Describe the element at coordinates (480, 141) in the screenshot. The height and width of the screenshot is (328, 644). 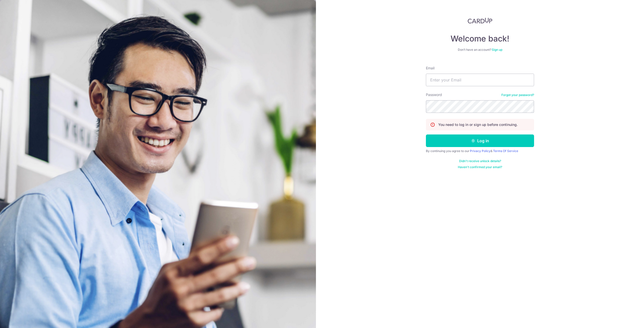
I see `button: Log in` at that location.